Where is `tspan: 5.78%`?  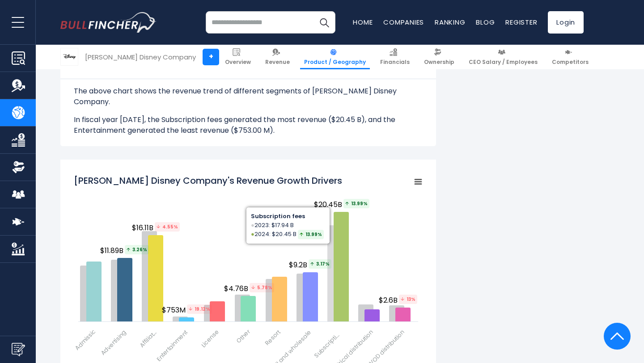
tspan: 5.78% is located at coordinates (261, 288).